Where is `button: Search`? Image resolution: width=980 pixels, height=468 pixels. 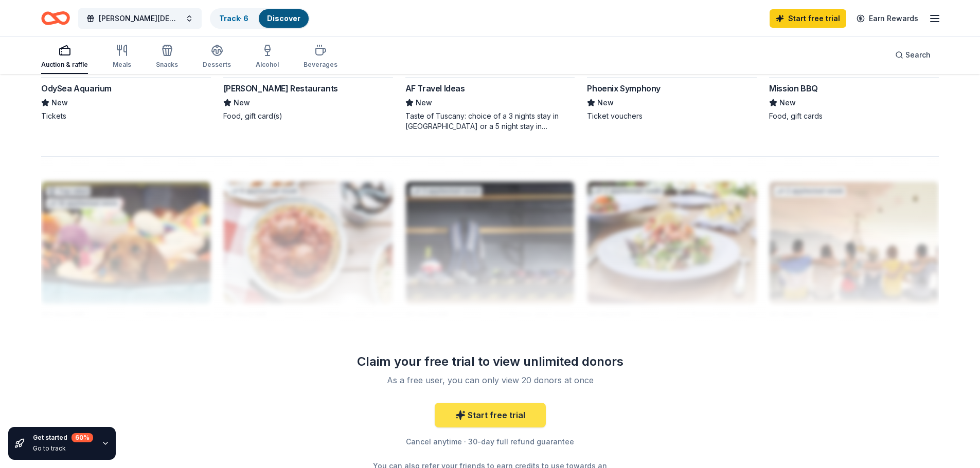
button: Search is located at coordinates (913, 55).